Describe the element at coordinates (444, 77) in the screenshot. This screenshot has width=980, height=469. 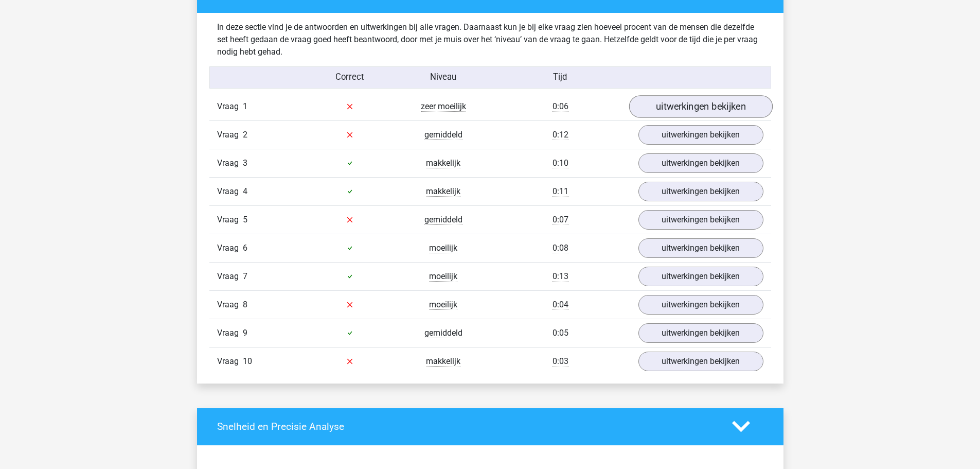
I see `div: Niveau` at that location.